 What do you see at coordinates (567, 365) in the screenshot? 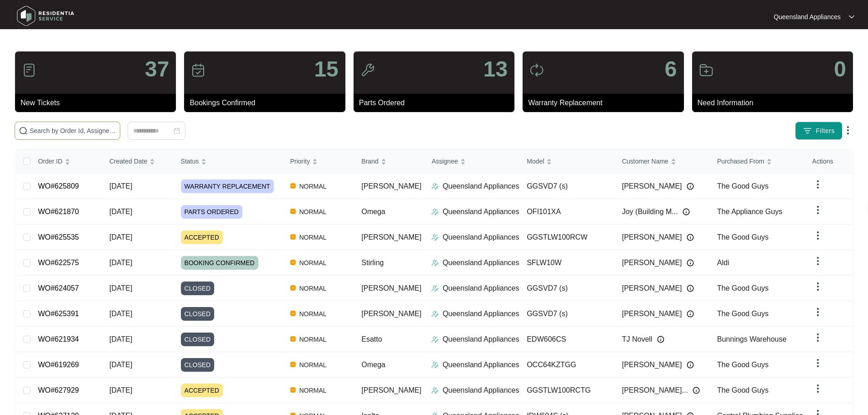
I see `td: OCC64KZTGG` at bounding box center [567, 365].